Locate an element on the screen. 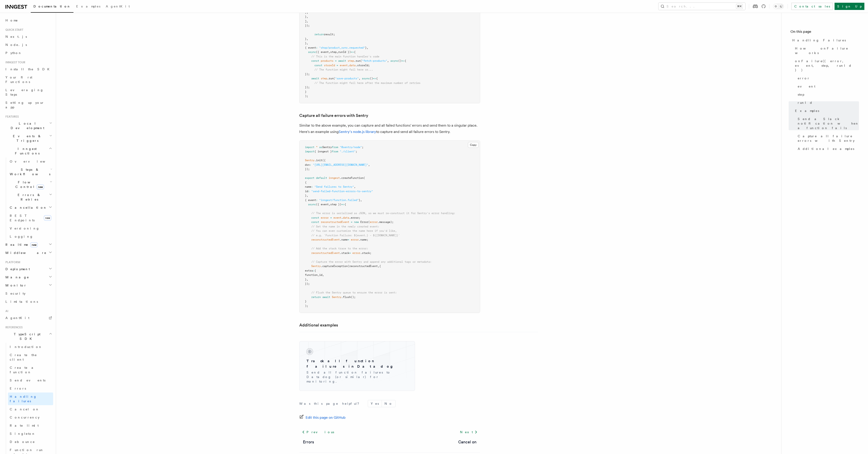 Image resolution: width=868 pixels, height=454 pixels. span: { inngest } is located at coordinates (323, 152).